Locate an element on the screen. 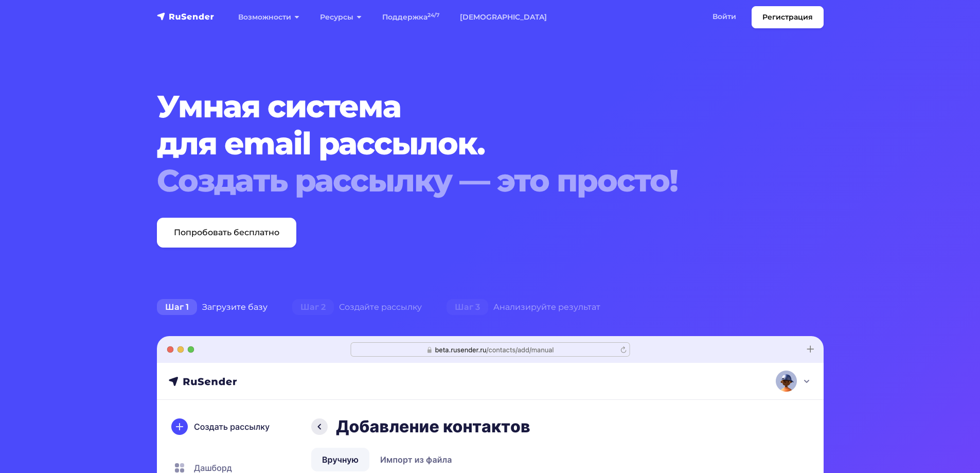 The height and width of the screenshot is (473, 980). sup: 24/7 is located at coordinates (433, 15).